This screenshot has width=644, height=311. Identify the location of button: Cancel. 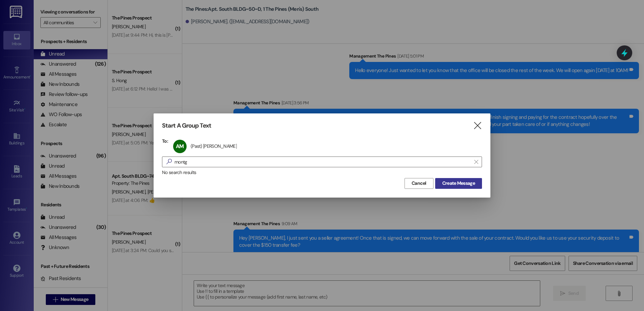
(419, 183).